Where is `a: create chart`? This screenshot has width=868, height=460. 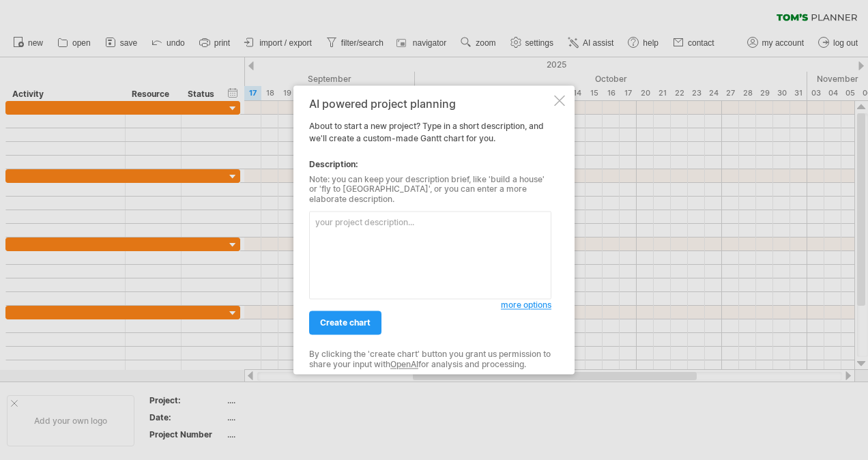
a: create chart is located at coordinates (345, 322).